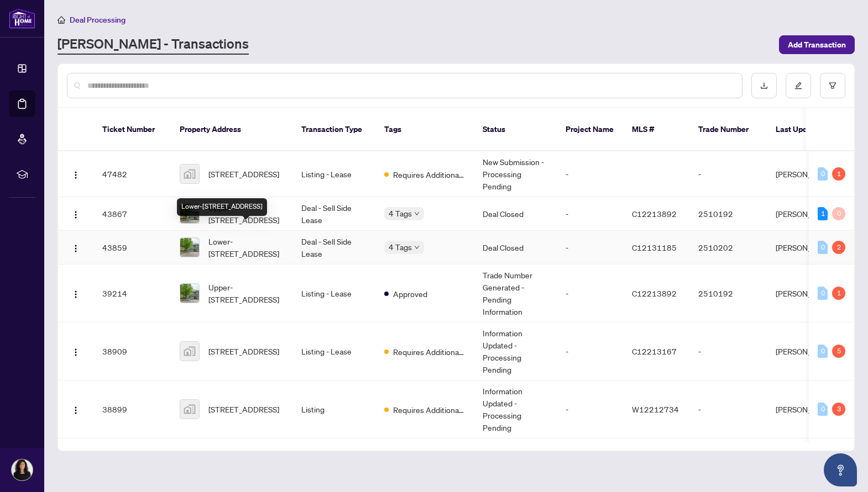 The image size is (868, 492). What do you see at coordinates (839, 352) in the screenshot?
I see `div: 5` at bounding box center [839, 352].